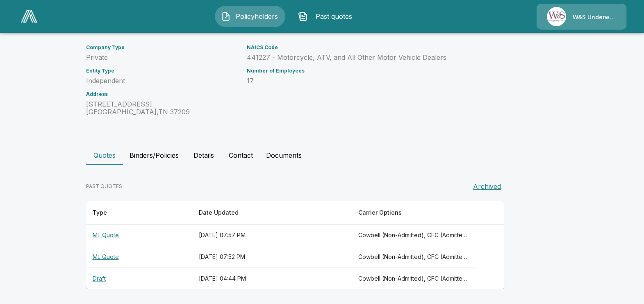 This screenshot has width=644, height=304. Describe the element at coordinates (272, 213) in the screenshot. I see `th: Date Updated` at that location.